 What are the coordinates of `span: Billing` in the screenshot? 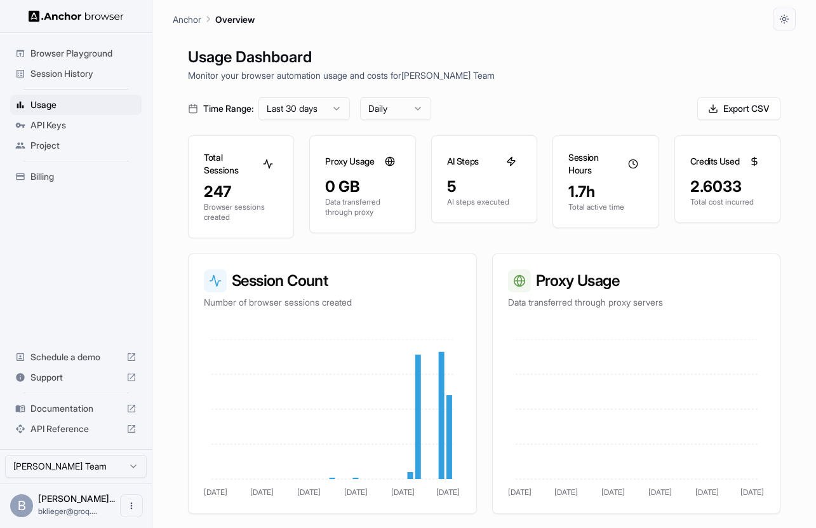 It's located at (83, 177).